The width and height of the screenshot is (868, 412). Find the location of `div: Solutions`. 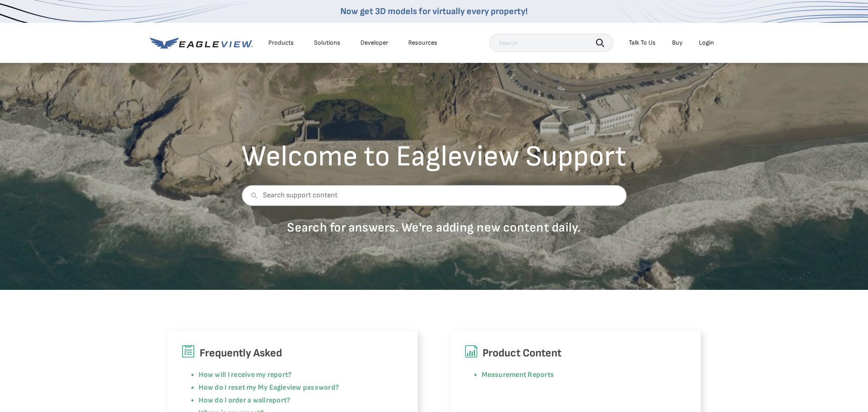

div: Solutions is located at coordinates (327, 43).